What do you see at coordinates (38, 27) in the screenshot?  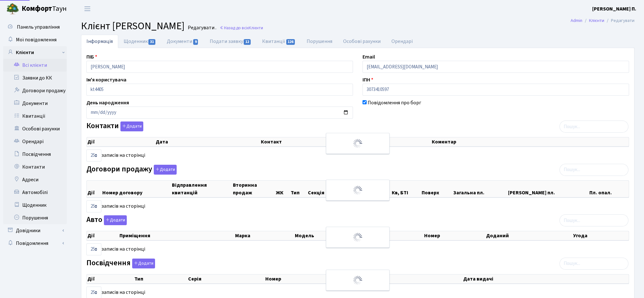 I see `span: Панель управління` at bounding box center [38, 27].